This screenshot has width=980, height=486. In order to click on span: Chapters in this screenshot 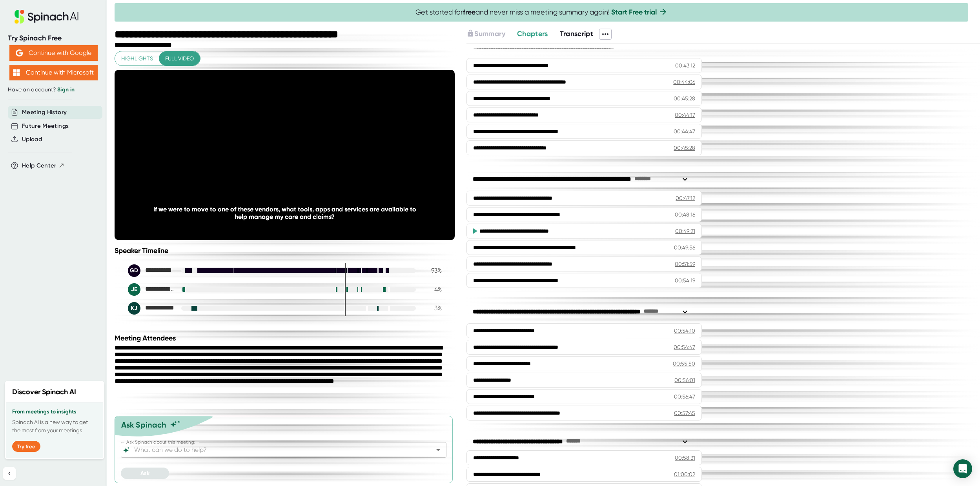, I will do `click(533, 34)`.